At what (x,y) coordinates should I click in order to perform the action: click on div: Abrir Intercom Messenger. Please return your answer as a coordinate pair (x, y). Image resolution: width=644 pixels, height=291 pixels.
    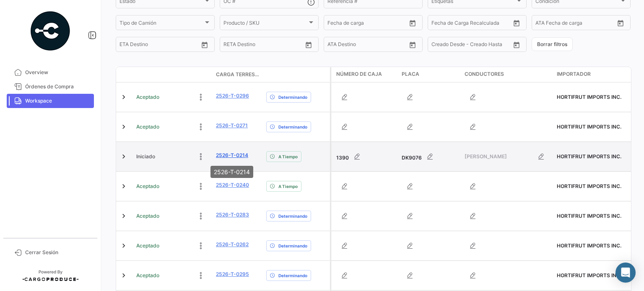
    Looking at the image, I should click on (625, 272).